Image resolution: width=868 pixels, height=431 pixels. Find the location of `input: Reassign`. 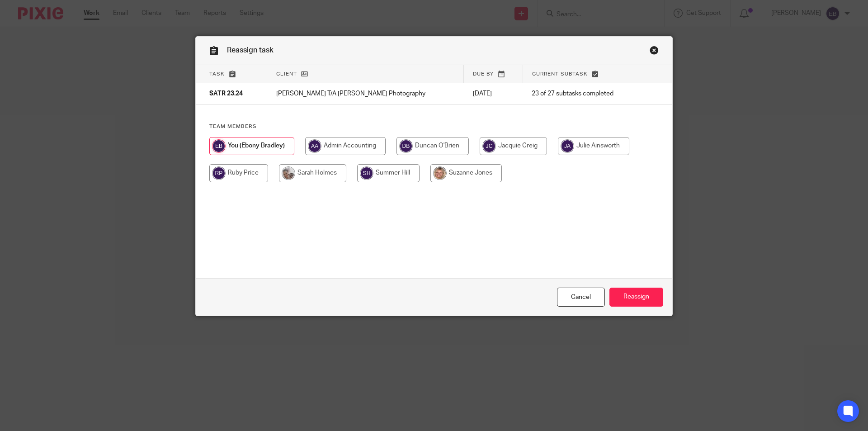

input: Reassign is located at coordinates (637, 297).